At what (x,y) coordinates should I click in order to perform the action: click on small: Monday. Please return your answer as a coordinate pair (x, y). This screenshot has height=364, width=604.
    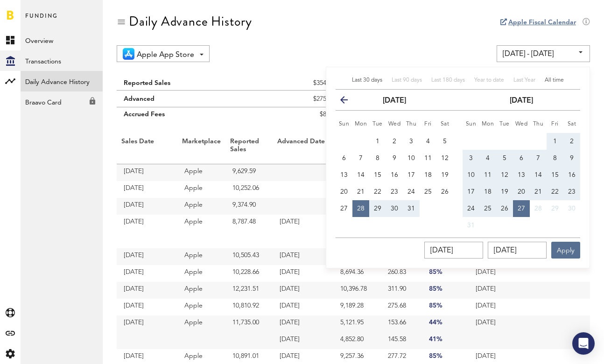
    Looking at the image, I should click on (488, 124).